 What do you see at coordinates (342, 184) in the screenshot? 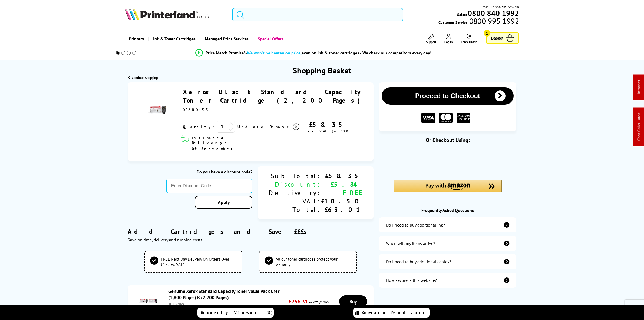
I see `div: £5.84` at bounding box center [342, 184].